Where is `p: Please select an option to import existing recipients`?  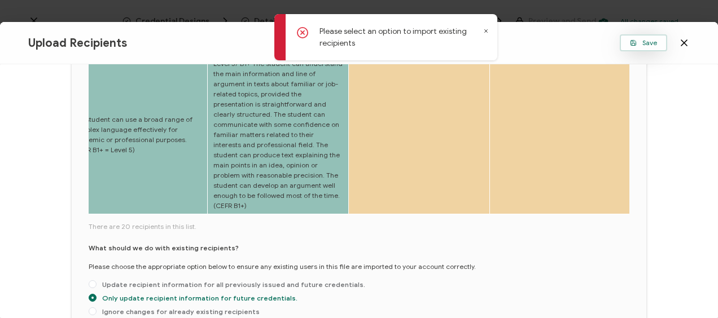
p: Please select an option to import existing recipients is located at coordinates (400, 37).